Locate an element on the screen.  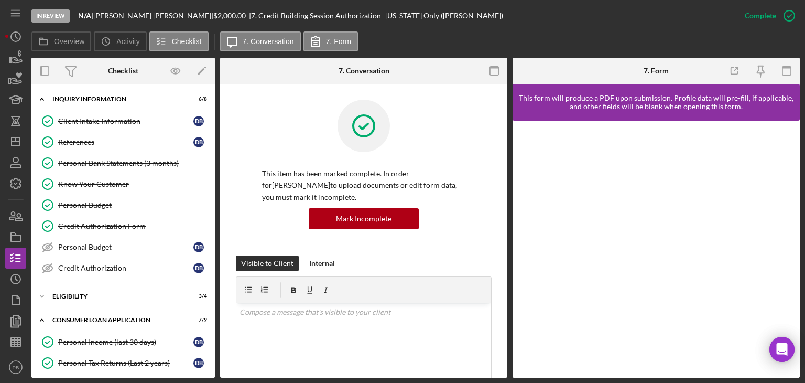
div: Visible to Client is located at coordinates (267, 263).